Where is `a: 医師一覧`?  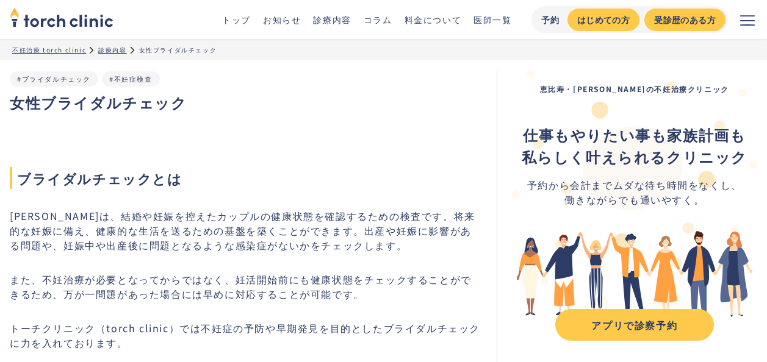
a: 医師一覧 is located at coordinates (492, 20).